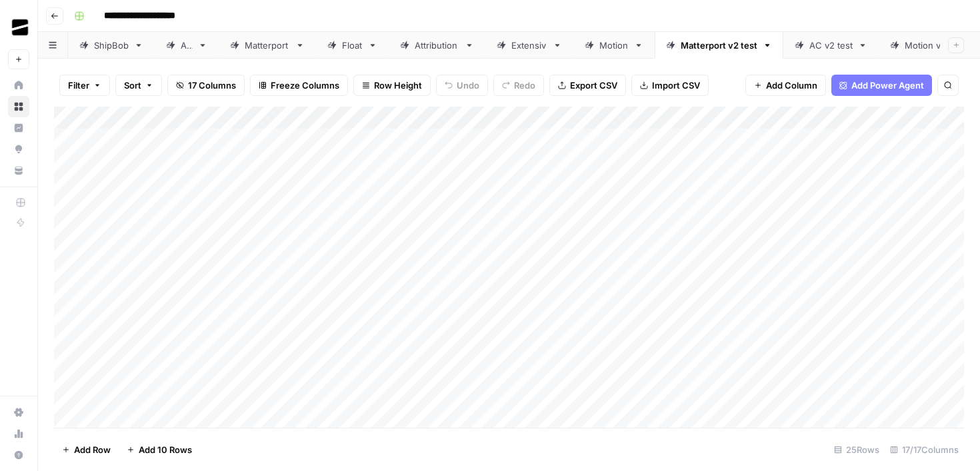 The image size is (980, 471). What do you see at coordinates (19, 85) in the screenshot?
I see `a: Home` at bounding box center [19, 85].